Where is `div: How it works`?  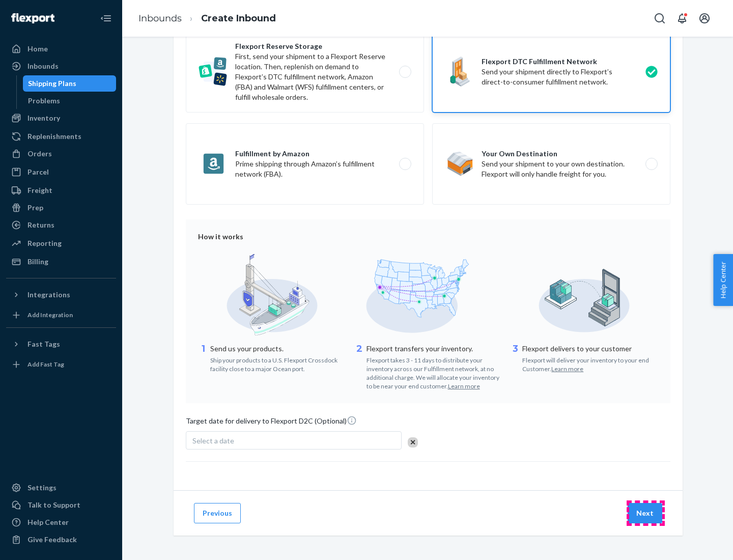 div: How it works is located at coordinates (428, 237).